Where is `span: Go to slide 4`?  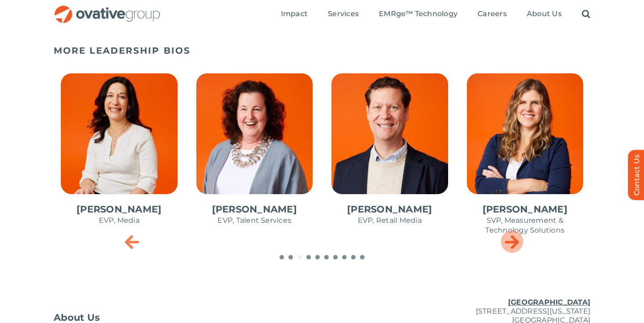
span: Go to slide 4 is located at coordinates (309, 257).